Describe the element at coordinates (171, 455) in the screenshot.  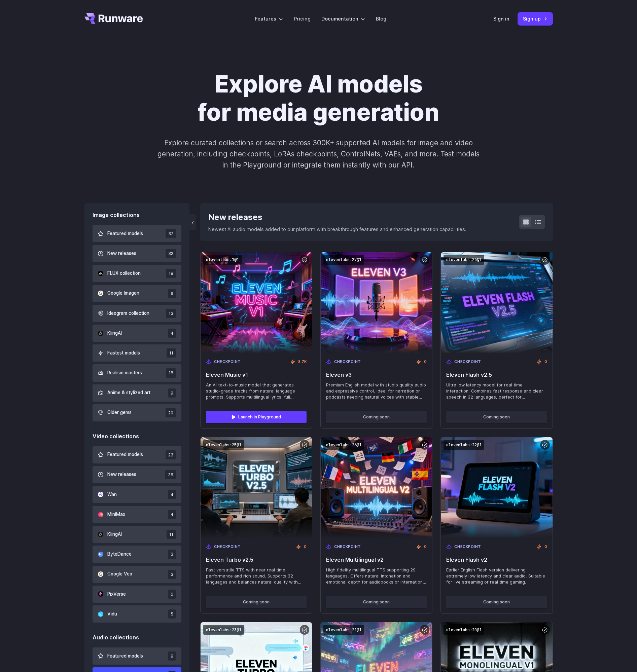
I see `span: 23` at that location.